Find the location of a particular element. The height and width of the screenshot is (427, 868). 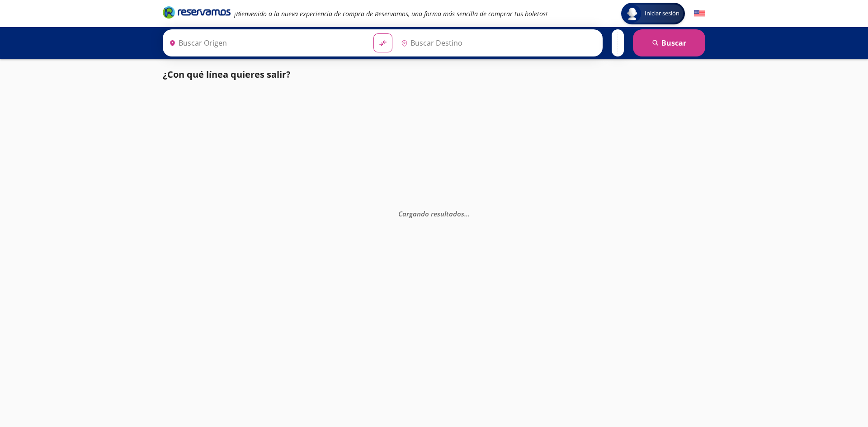

em: Cargando resultados is located at coordinates (434, 213).